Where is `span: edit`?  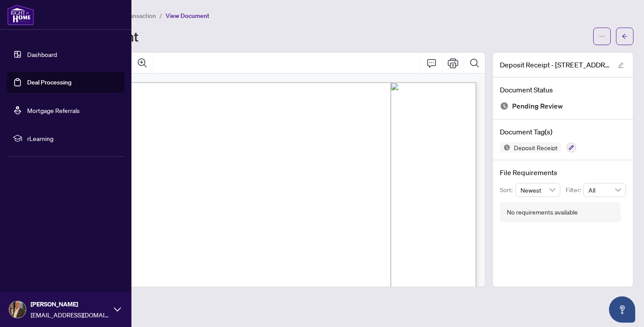 span: edit is located at coordinates (621, 65).